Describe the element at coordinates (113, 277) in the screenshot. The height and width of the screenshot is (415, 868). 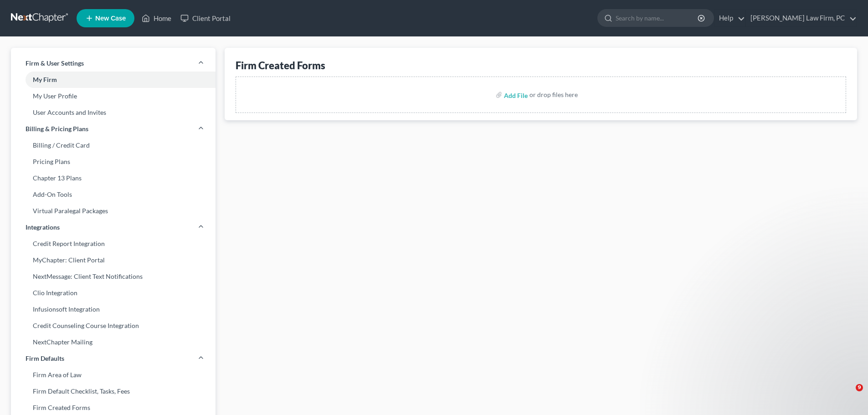
I see `a: NextMessage: Client Text Notifications` at that location.